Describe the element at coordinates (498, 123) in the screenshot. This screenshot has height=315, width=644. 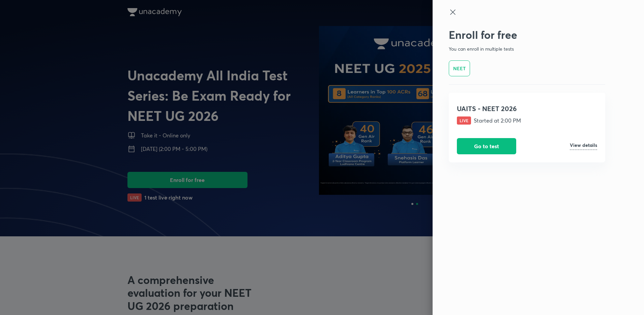
I see `p: Started at 2:00 PM` at that location.